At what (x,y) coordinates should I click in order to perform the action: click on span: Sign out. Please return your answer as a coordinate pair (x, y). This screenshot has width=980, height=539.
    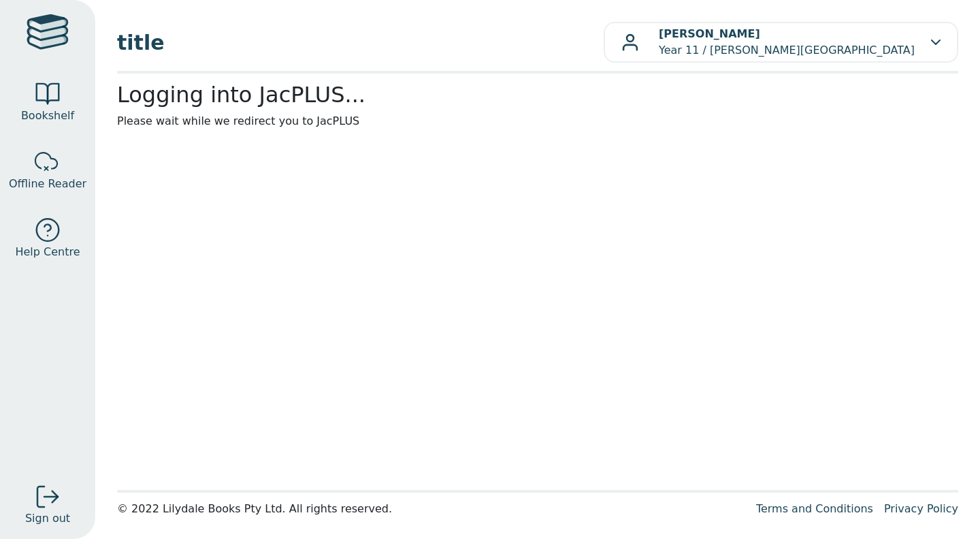
    Looking at the image, I should click on (47, 518).